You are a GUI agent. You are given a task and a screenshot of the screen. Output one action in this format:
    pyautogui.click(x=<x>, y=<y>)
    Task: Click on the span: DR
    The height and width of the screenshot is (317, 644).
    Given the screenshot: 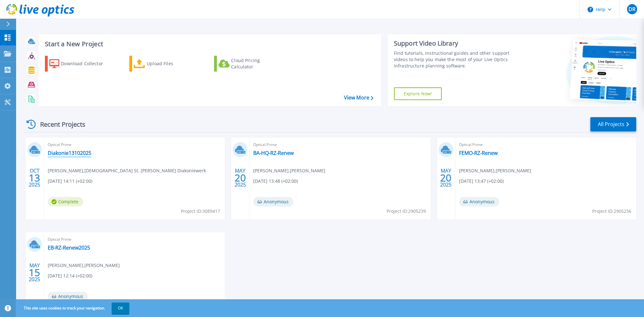 What is the action you would take?
    pyautogui.click(x=632, y=9)
    